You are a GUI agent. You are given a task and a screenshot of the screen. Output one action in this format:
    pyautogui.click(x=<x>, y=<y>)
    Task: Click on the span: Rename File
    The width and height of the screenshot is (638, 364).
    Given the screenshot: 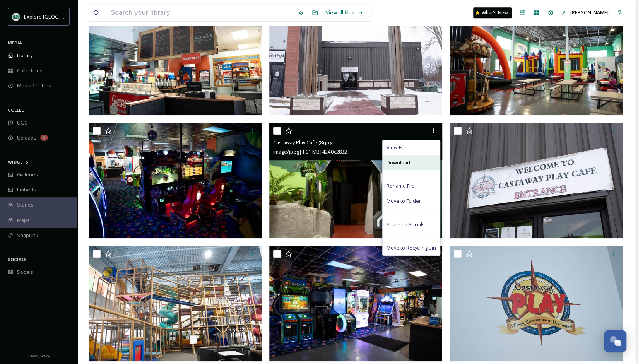 What is the action you would take?
    pyautogui.click(x=401, y=186)
    